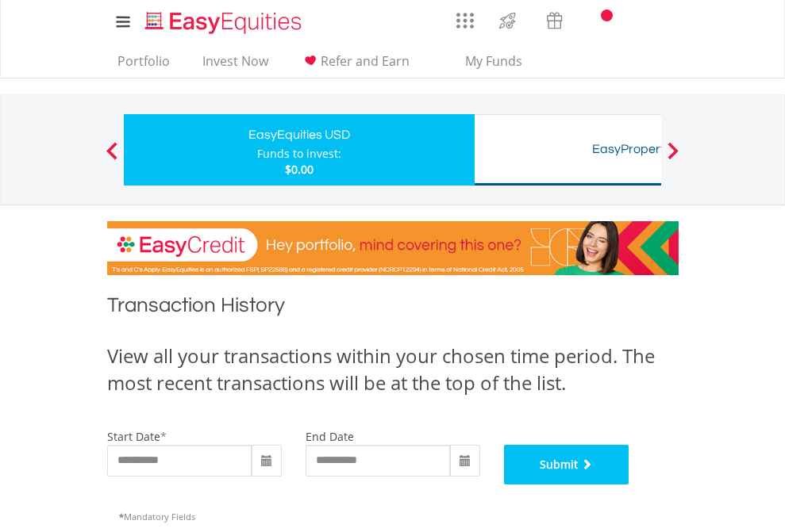 This screenshot has width=785, height=532. I want to click on span: My Funds, so click(494, 61).